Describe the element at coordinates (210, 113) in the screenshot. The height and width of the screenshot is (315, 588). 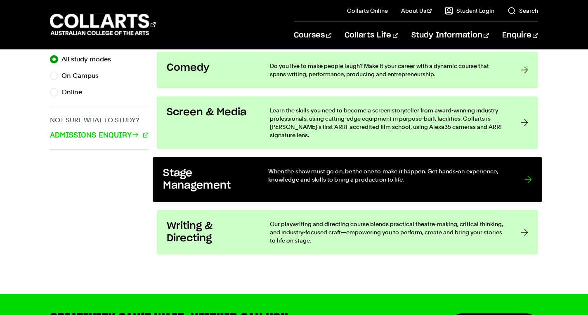
I see `h3: Screen & Media` at that location.